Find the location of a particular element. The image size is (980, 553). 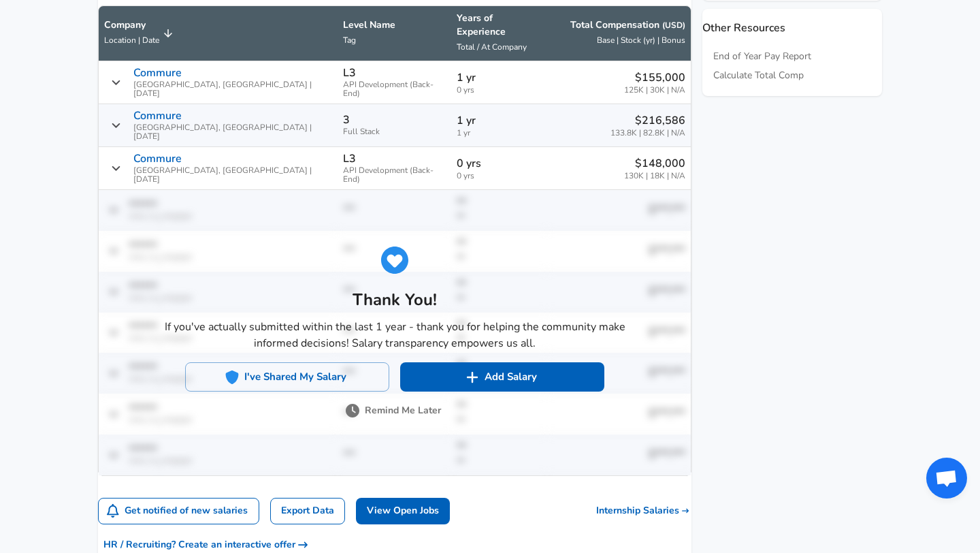

img: svg+xml;base64,PHN2ZyB4bWxucz0iaHR0cDovL3d3dy53My5vcmcvMjAwMC9zdmciIGZpbGw9IiNmZmZmZmYiIHZpZXdCb3... is located at coordinates (472, 377).